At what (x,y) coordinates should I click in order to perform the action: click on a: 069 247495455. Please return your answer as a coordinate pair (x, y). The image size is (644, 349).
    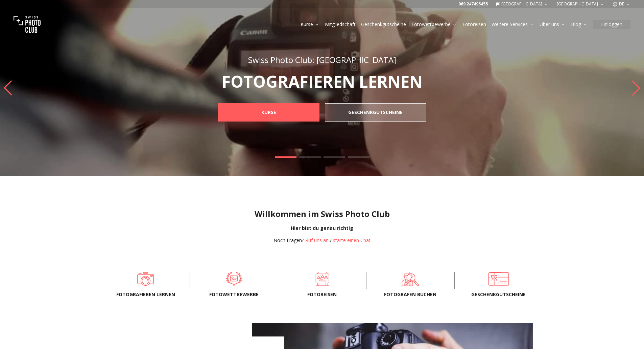
    Looking at the image, I should click on (473, 4).